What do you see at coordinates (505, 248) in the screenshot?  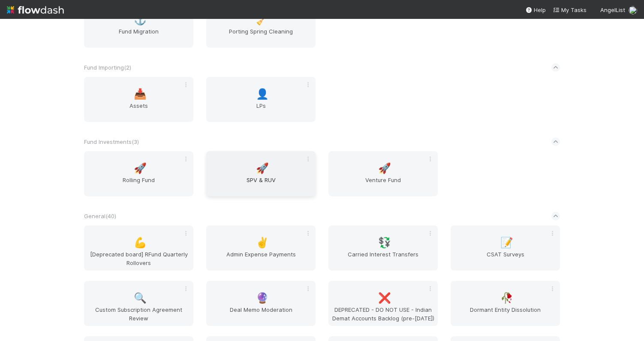 I see `a: 📝CSAT Surveys` at bounding box center [505, 248].